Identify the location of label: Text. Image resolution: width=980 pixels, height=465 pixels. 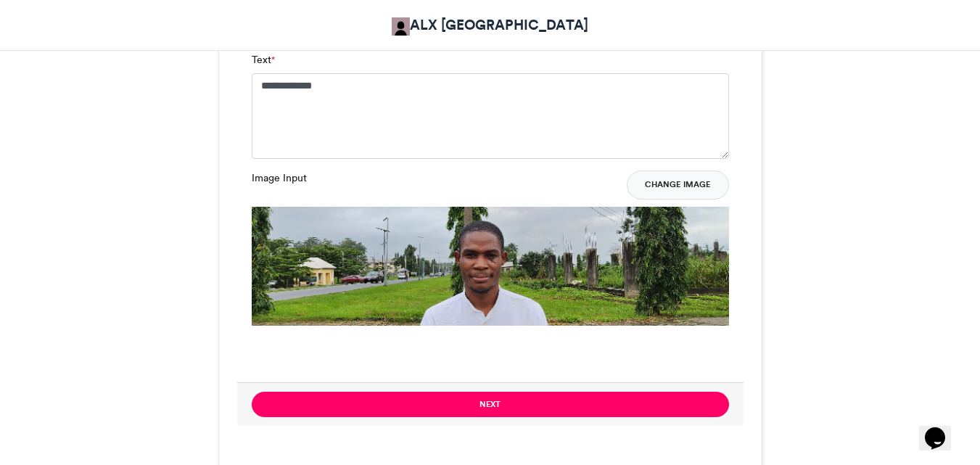
(263, 59).